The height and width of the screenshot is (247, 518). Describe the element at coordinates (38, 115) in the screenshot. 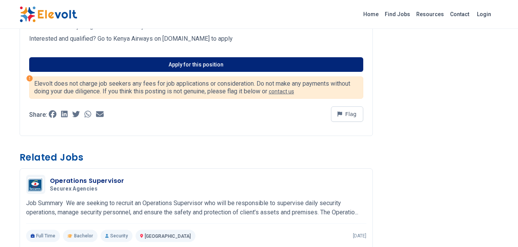

I see `p: Share:` at that location.